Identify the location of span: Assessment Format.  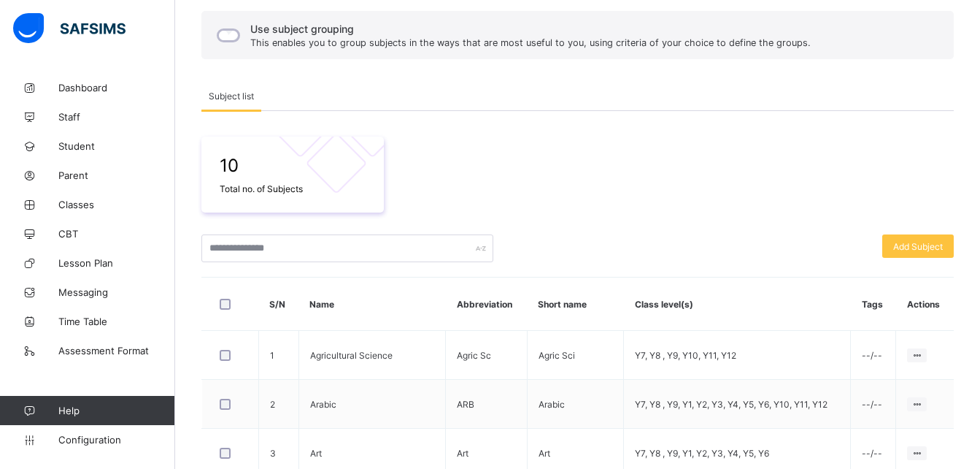
(117, 351).